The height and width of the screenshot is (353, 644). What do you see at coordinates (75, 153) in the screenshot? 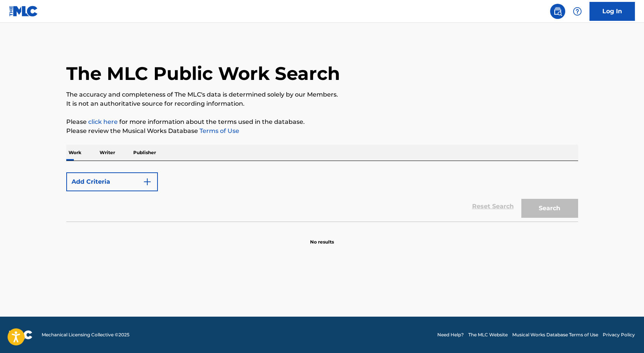
I see `p: Work` at bounding box center [75, 153].